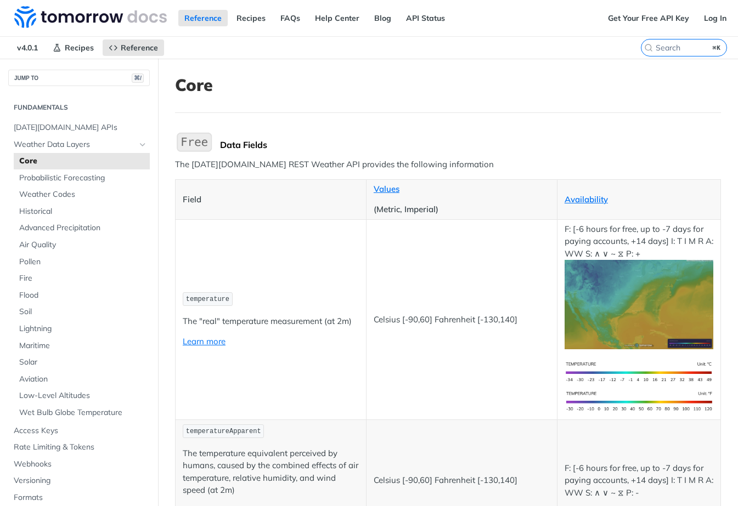  I want to click on span: Air Quality, so click(83, 245).